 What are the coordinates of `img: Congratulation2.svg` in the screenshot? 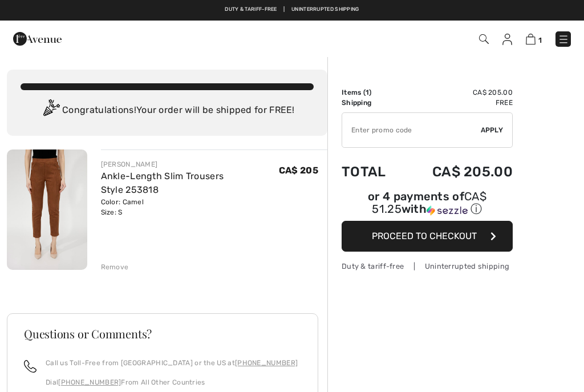 It's located at (51, 110).